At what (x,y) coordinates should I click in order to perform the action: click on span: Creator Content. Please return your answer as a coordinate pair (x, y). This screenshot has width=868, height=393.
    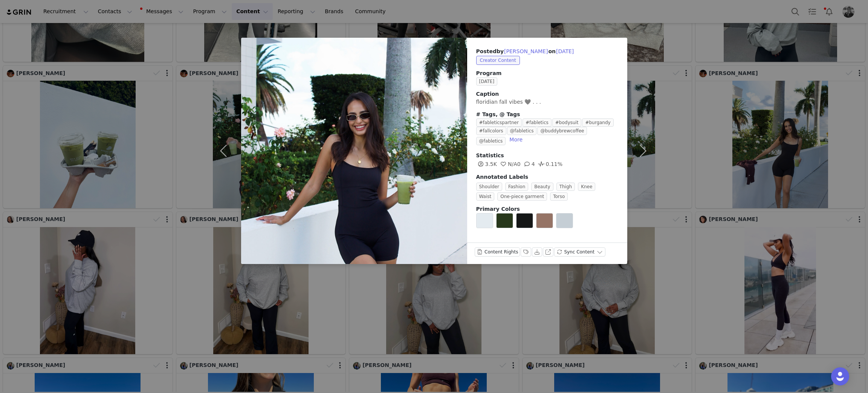
    Looking at the image, I should click on (498, 60).